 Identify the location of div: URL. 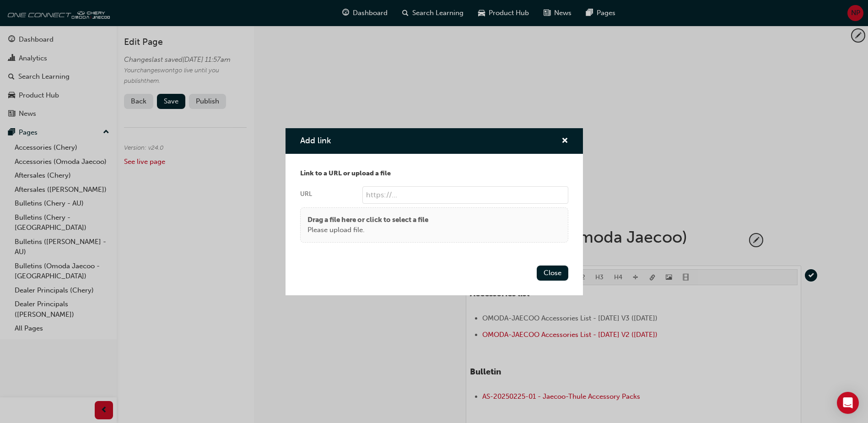
(306, 195).